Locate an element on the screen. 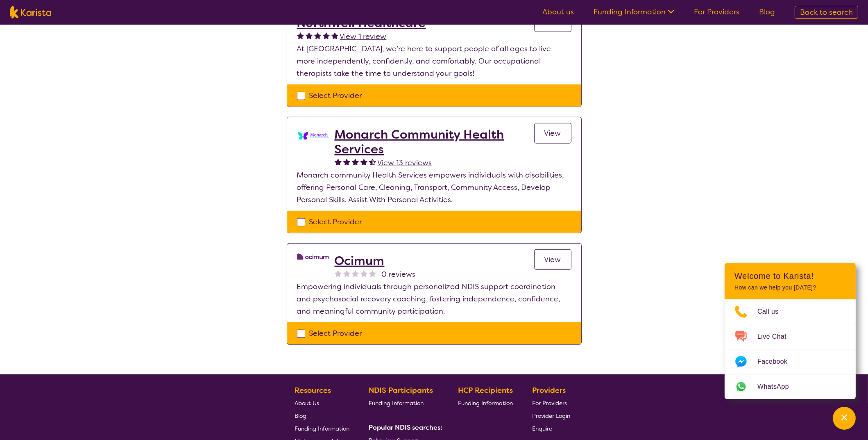 The height and width of the screenshot is (440, 868). b: Providers is located at coordinates (549, 390).